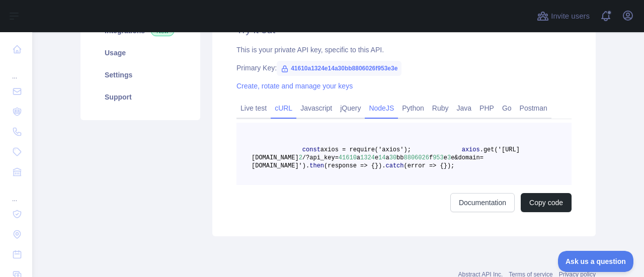 The height and width of the screenshot is (277, 644). I want to click on a: NodeJS, so click(381, 108).